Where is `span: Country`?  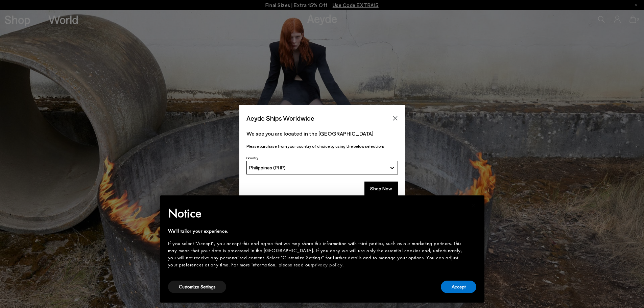
span: Country is located at coordinates (252, 158).